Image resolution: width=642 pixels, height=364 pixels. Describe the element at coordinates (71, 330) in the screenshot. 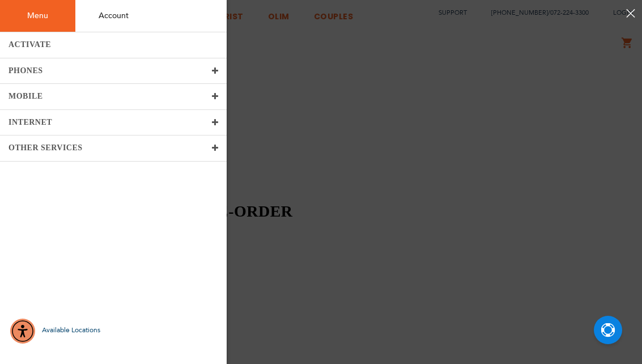

I see `span: Available Locations` at that location.